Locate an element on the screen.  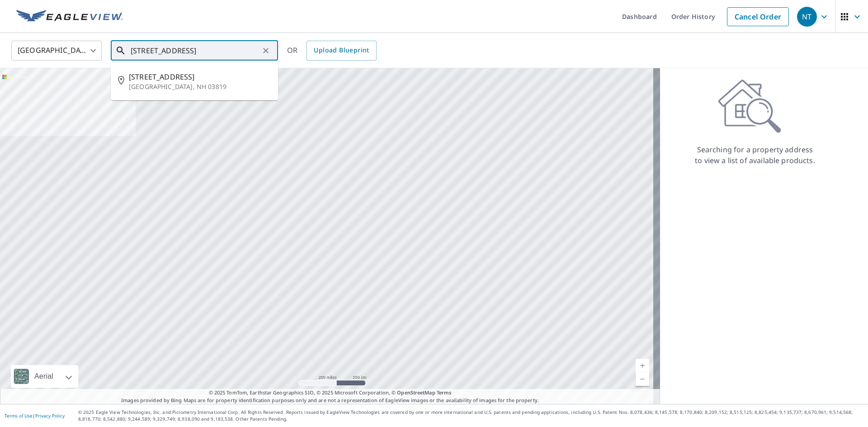
a: OpenStreetMap is located at coordinates (416, 393).